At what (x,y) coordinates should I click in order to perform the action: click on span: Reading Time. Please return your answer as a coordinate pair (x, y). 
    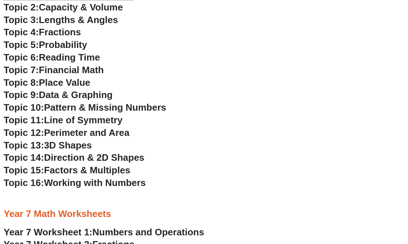
    Looking at the image, I should click on (69, 57).